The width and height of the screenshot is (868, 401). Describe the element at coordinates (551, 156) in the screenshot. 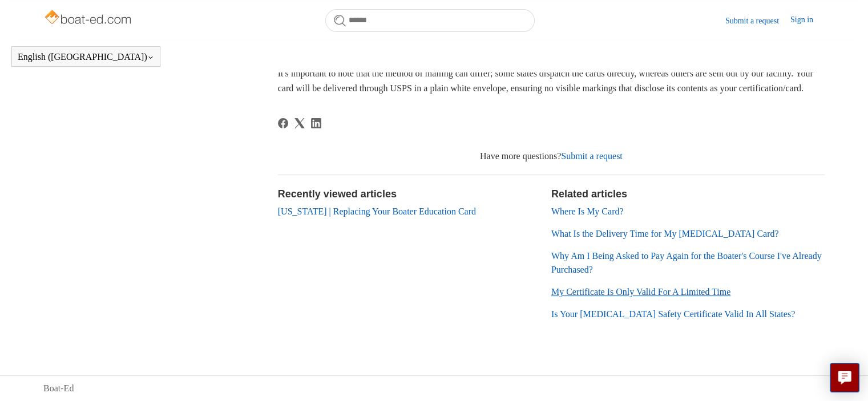

I see `div: Have more questions?` at that location.